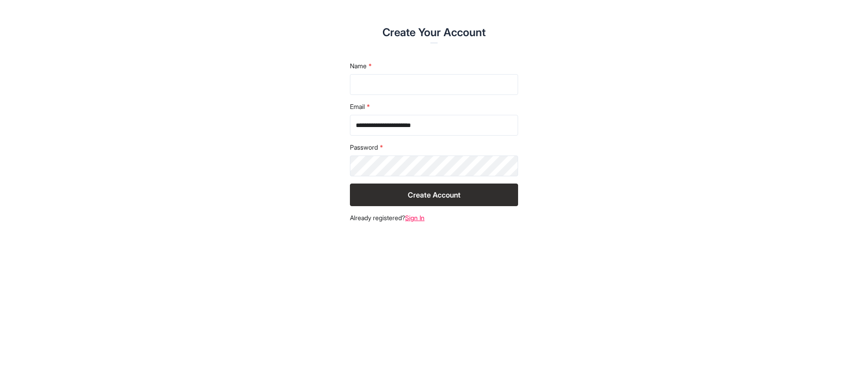 The height and width of the screenshot is (382, 868). Describe the element at coordinates (434, 218) in the screenshot. I see `footer: Already registered?` at that location.